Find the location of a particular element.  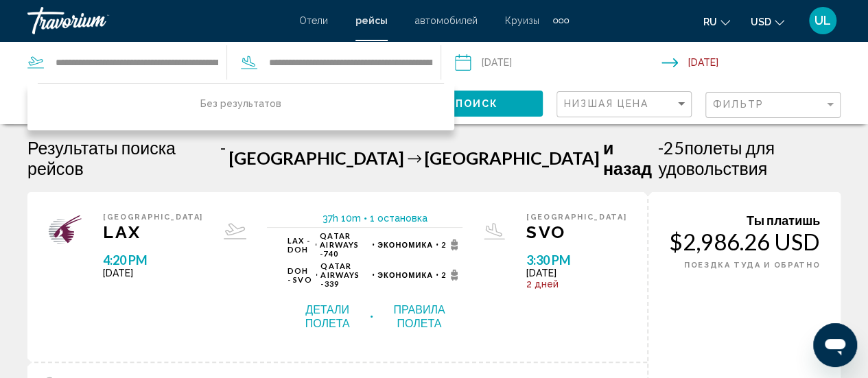

a: автомобилей is located at coordinates (446, 21).